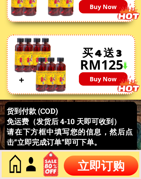  What do you see at coordinates (102, 65) in the screenshot?
I see `h3: RM125` at bounding box center [102, 65].